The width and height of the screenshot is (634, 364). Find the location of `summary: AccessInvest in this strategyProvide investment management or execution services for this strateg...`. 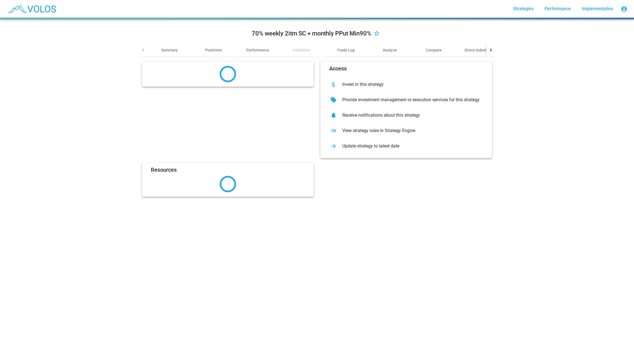

summary: AccessInvest in this strategyProvide investment management or execution services for this strateg... is located at coordinates (317, 129).